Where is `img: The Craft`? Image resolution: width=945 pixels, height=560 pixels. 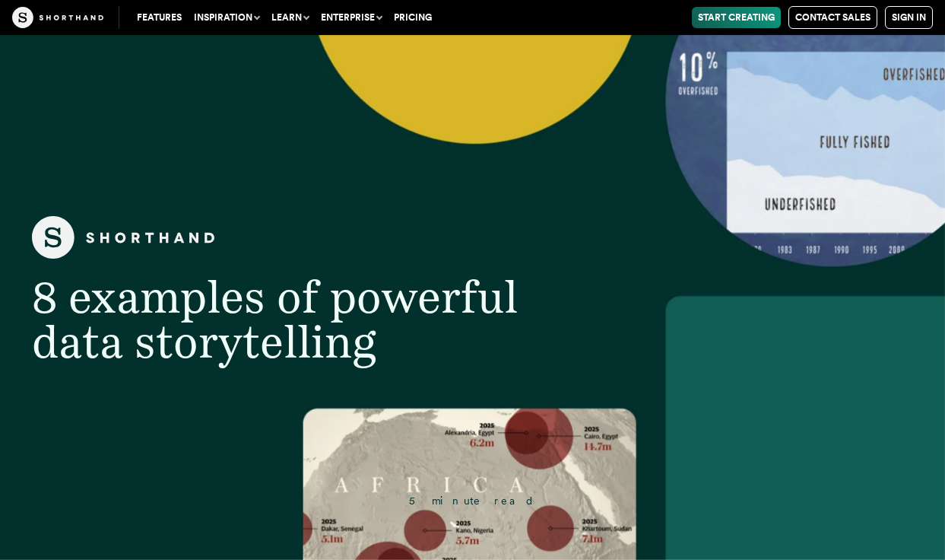 img: The Craft is located at coordinates (58, 18).